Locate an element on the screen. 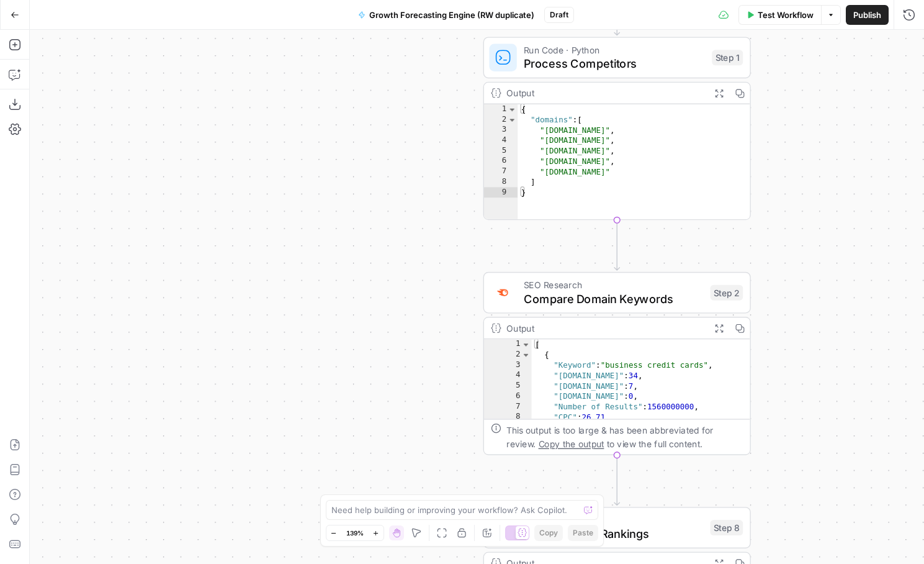 This screenshot has height=564, width=924. span: Paste is located at coordinates (583, 533).